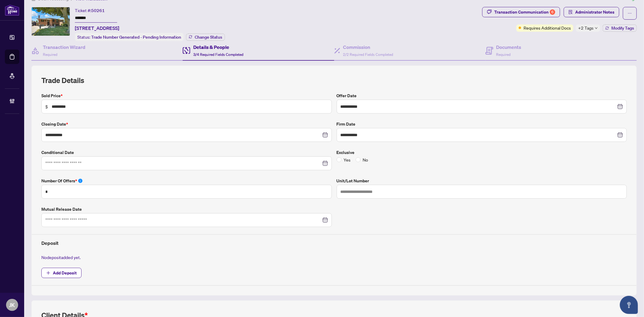 The width and height of the screenshot is (644, 317). I want to click on span: Change Status, so click(208, 37).